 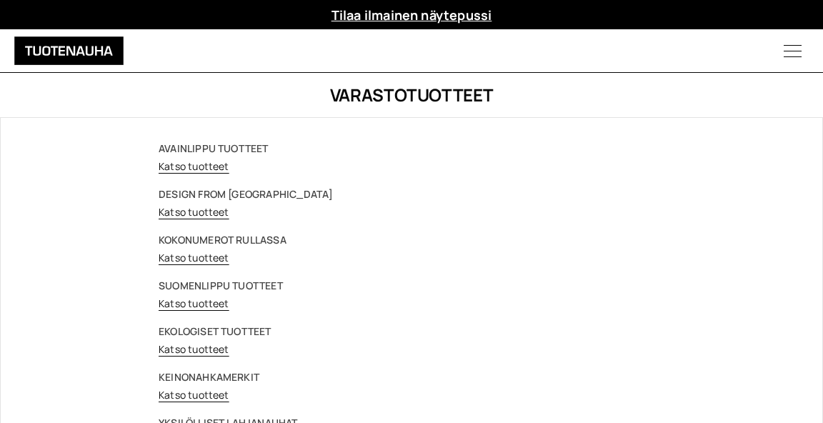 What do you see at coordinates (792, 51) in the screenshot?
I see `button: Menu` at bounding box center [792, 51].